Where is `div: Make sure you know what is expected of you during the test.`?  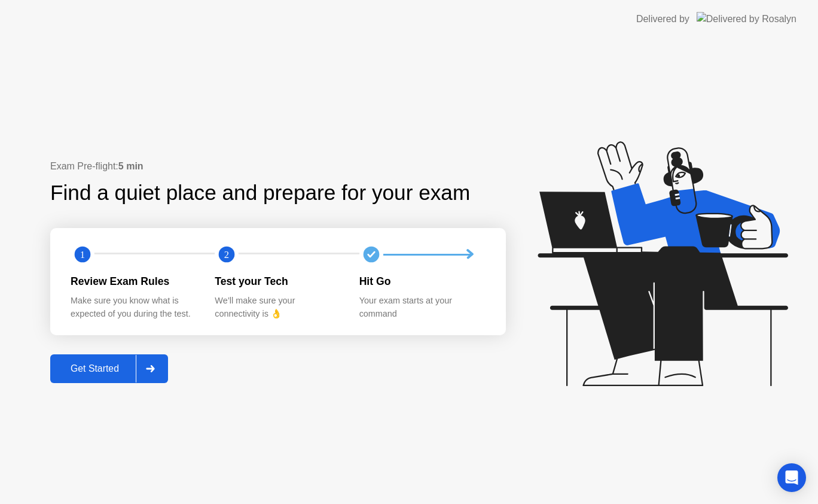 div: Make sure you know what is expected of you during the test. is located at coordinates (133, 306).